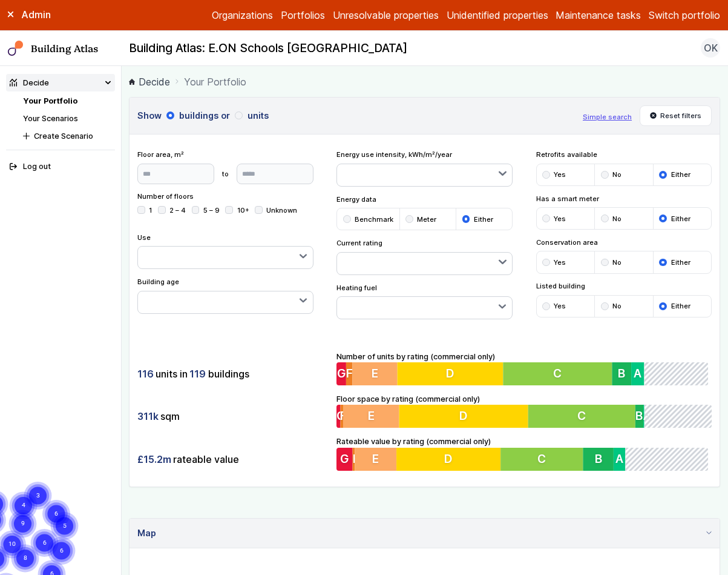 This screenshot has width=728, height=575. Describe the element at coordinates (233, 416) in the screenshot. I see `div: sqm` at that location.